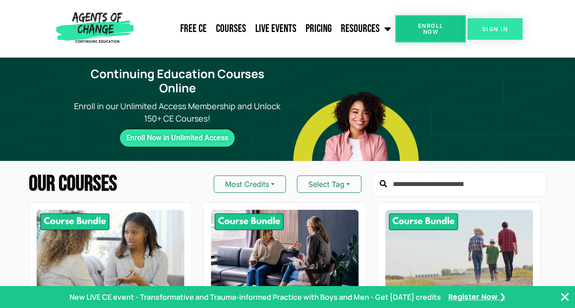 This screenshot has height=308, width=575. What do you see at coordinates (565, 297) in the screenshot?
I see `button: Close Banner` at bounding box center [565, 297].